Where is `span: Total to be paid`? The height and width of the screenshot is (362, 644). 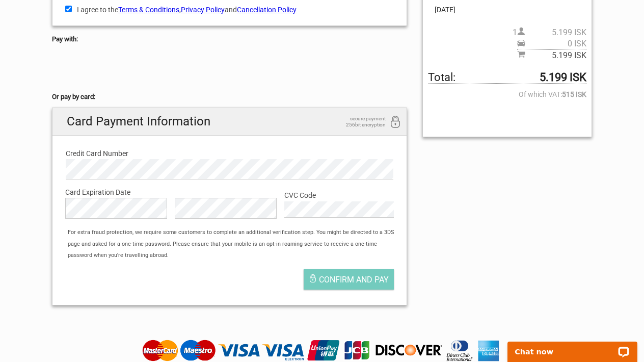
span: Total to be paid is located at coordinates (507, 78).